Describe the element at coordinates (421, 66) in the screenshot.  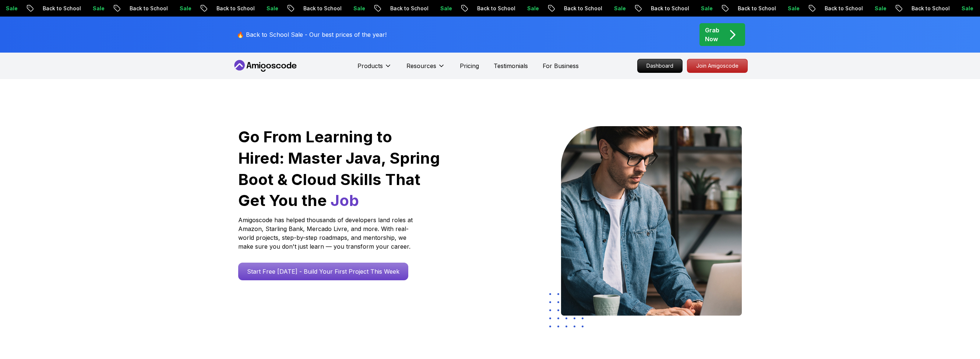
I see `p: Resources` at that location.